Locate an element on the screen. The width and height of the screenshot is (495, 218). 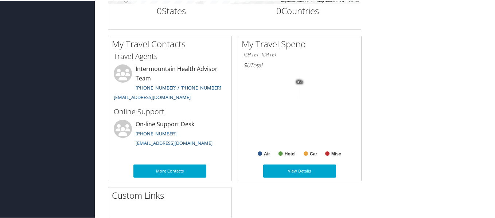
a: More Contacts is located at coordinates (170, 171).